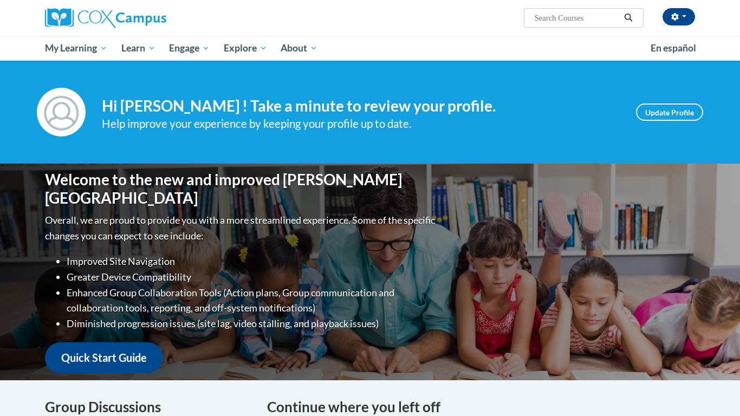 This screenshot has height=416, width=740. Describe the element at coordinates (241, 228) in the screenshot. I see `p: Overall, we are proud to provide you with a more streamlined experience. Some of the specific cha...` at that location.